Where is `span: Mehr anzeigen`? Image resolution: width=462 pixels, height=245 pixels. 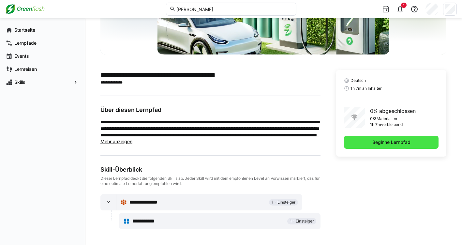 span: Mehr anzeigen is located at coordinates (116, 141).